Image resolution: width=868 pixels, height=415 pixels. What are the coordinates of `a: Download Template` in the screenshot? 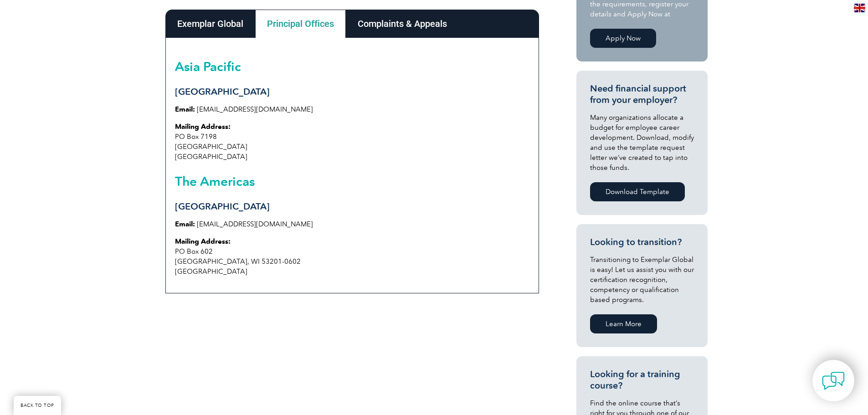 It's located at (637, 192).